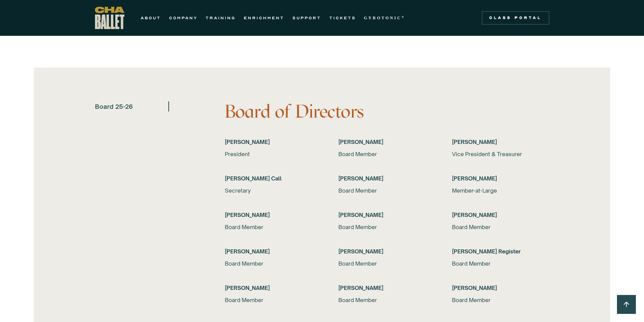  I want to click on div: Class Portal, so click(516, 18).